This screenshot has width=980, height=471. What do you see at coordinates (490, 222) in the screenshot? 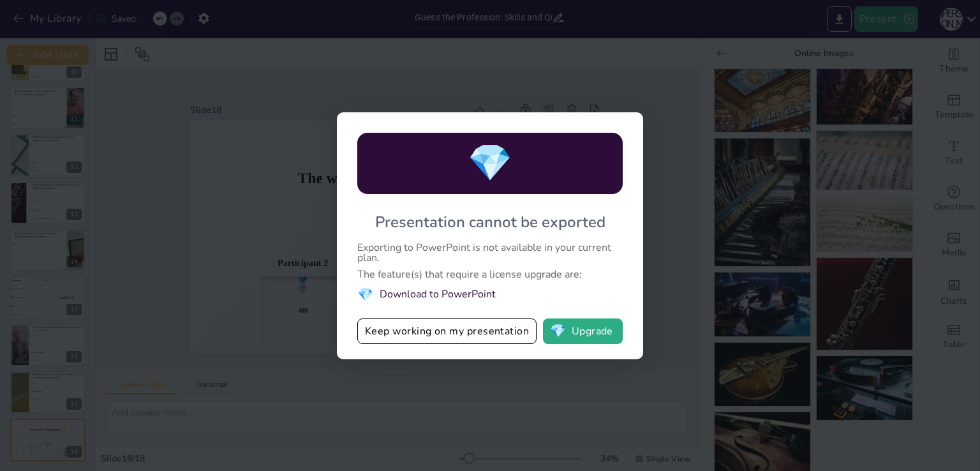
I see `div: Presentation cannot be exported` at bounding box center [490, 222].